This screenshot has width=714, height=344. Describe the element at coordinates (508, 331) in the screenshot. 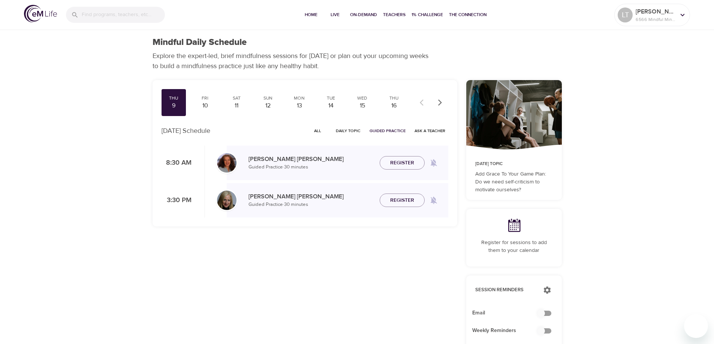

I see `span: Weekly Reminders` at that location.